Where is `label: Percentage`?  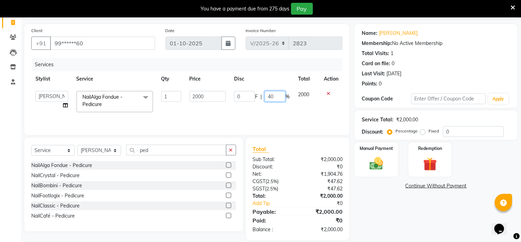 label: Percentage is located at coordinates (407, 131).